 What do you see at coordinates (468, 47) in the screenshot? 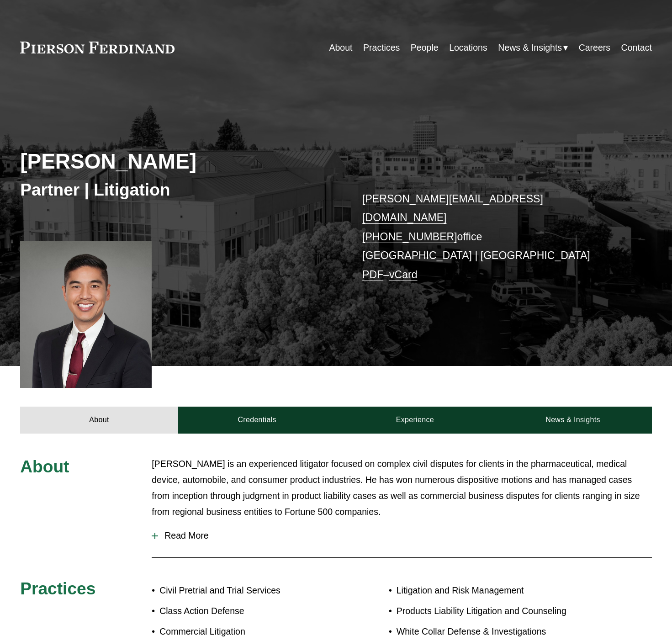
I see `a: Locations` at bounding box center [468, 47].